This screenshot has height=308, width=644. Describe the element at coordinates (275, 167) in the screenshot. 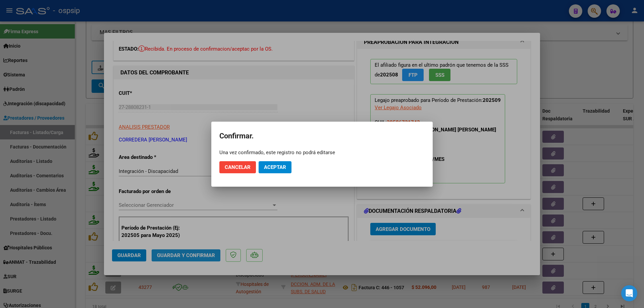

I see `span: Aceptar` at that location.